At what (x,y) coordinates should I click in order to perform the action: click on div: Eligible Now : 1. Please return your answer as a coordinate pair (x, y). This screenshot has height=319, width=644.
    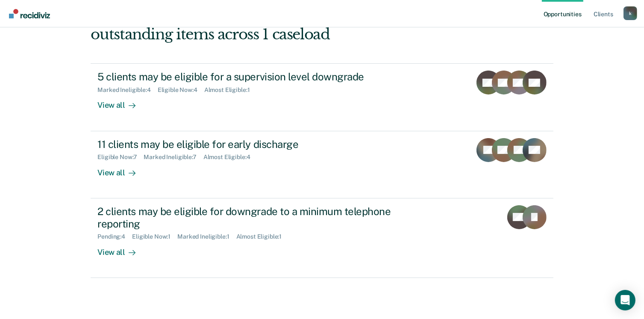
    Looking at the image, I should click on (155, 236).